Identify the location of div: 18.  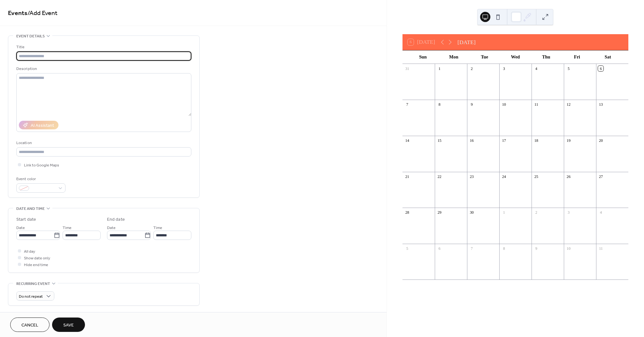
(536, 140).